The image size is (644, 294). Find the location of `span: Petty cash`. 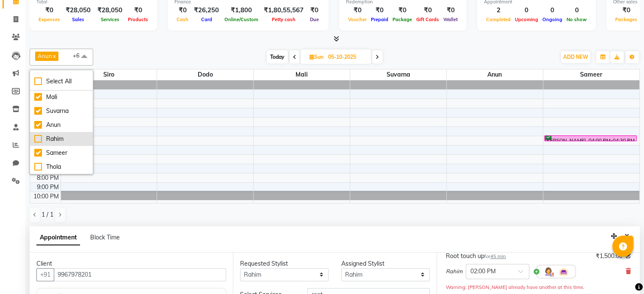

span: Petty cash is located at coordinates (284, 20).